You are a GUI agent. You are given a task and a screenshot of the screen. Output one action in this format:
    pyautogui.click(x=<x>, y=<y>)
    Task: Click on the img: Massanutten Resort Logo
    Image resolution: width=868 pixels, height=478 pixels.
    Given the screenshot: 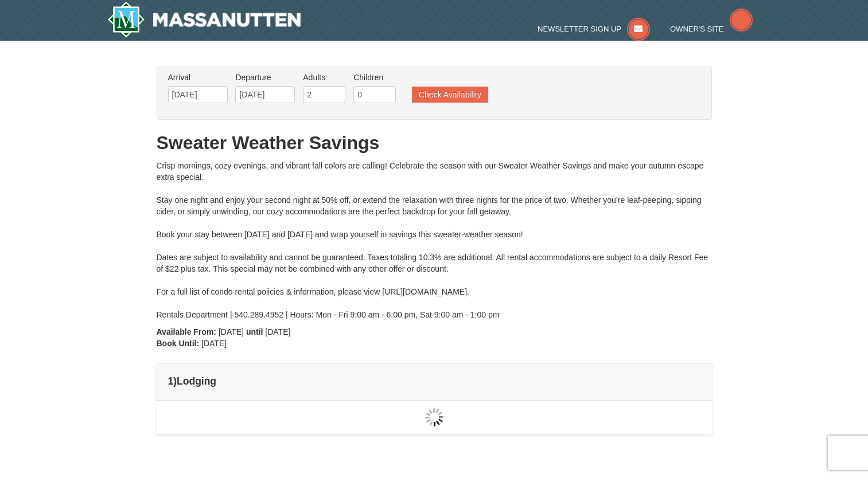 What is the action you would take?
    pyautogui.click(x=204, y=19)
    